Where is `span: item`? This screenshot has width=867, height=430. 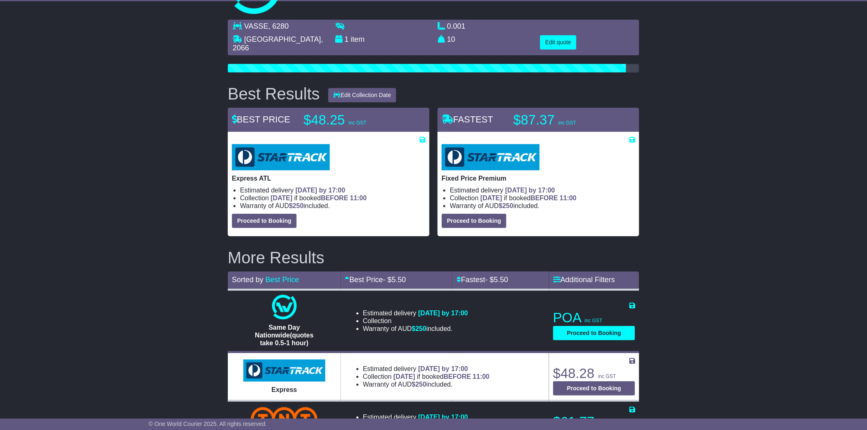
span: item is located at coordinates (358, 39).